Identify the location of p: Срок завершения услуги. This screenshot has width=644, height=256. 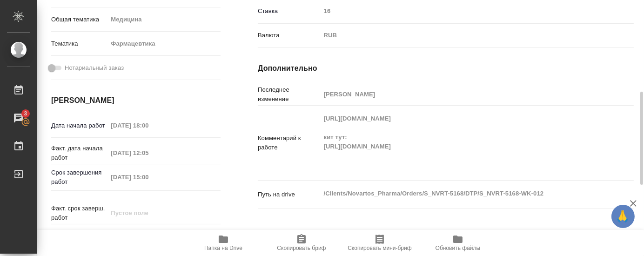
(79, 238).